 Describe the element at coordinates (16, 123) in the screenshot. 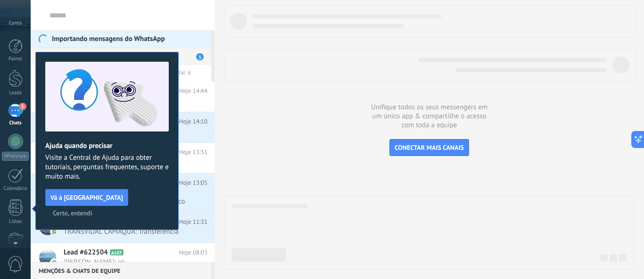

I see `div: Chats` at that location.